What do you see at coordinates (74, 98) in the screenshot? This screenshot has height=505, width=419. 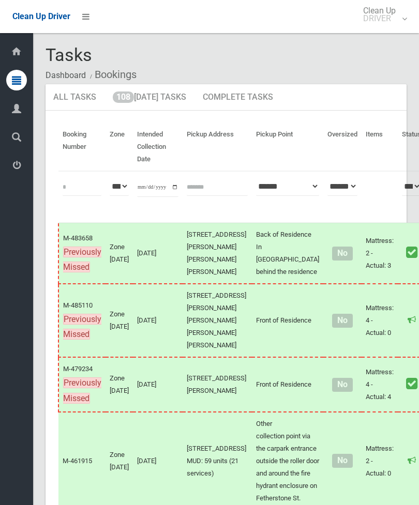 I see `a: All Tasks` at bounding box center [74, 98].